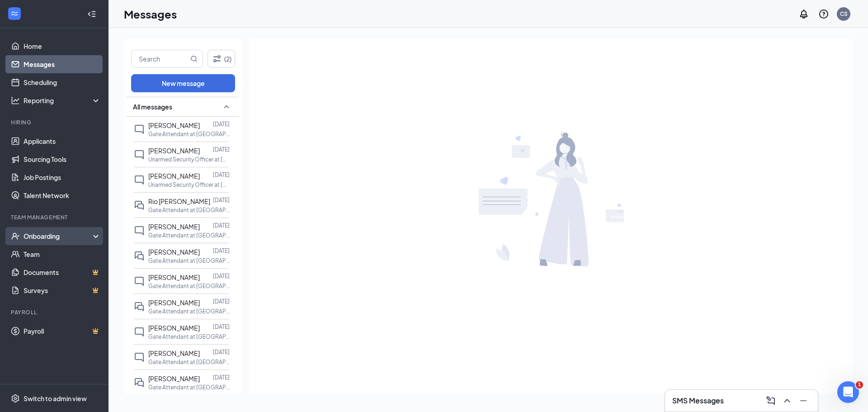 The width and height of the screenshot is (868, 412). What do you see at coordinates (62, 64) in the screenshot?
I see `a: Messages` at bounding box center [62, 64].